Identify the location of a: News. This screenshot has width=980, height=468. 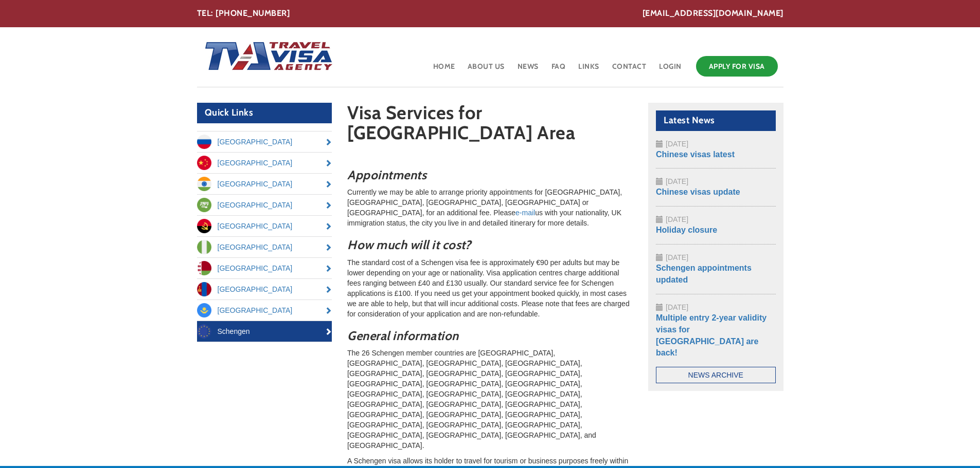
(528, 70).